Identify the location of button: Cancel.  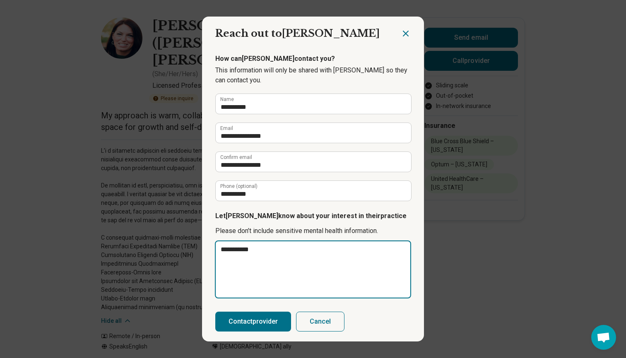
(320, 322).